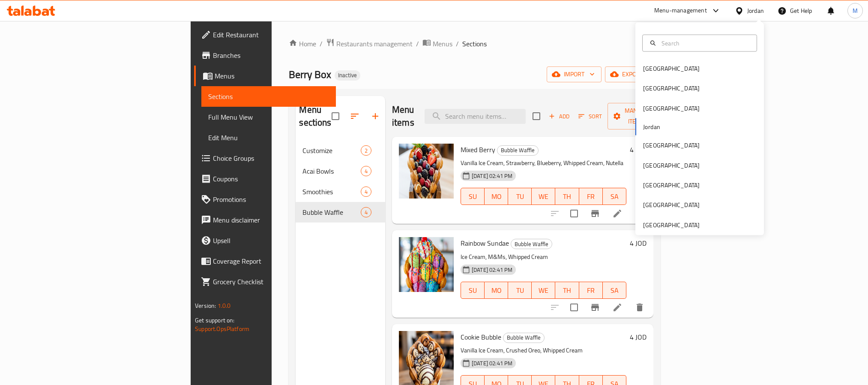  I want to click on span: Rainbow Sundae, so click(484, 243).